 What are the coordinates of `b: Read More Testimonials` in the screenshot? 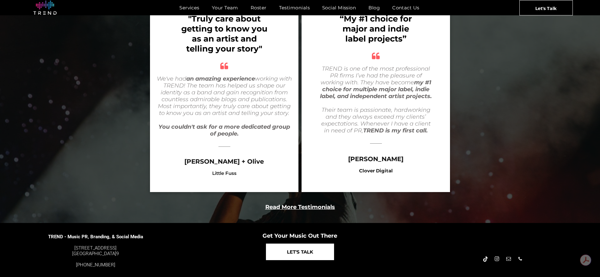 It's located at (300, 207).